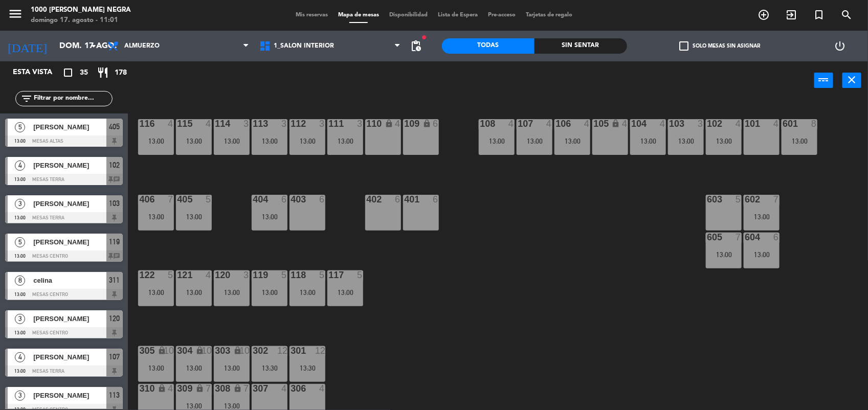 This screenshot has width=868, height=410. What do you see at coordinates (214, 275) in the screenshot?
I see `div: 120` at bounding box center [214, 275].